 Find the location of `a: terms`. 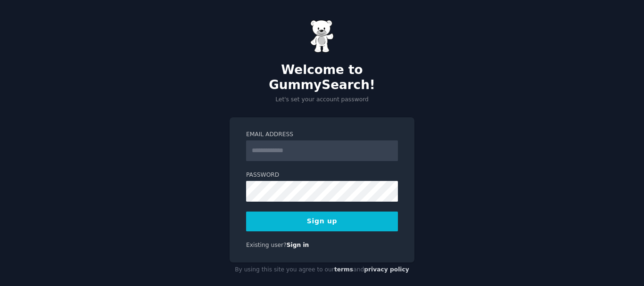

a: terms is located at coordinates (344, 270).